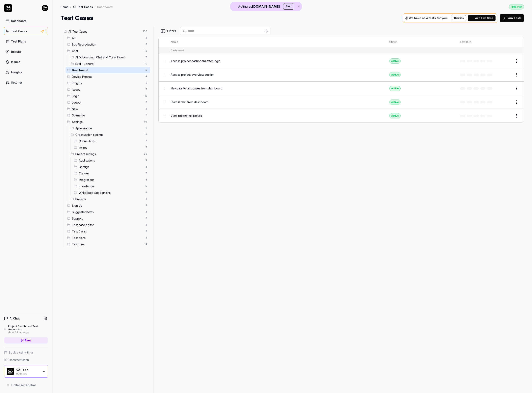 This screenshot has height=393, width=532. I want to click on span: Documentation, so click(19, 360).